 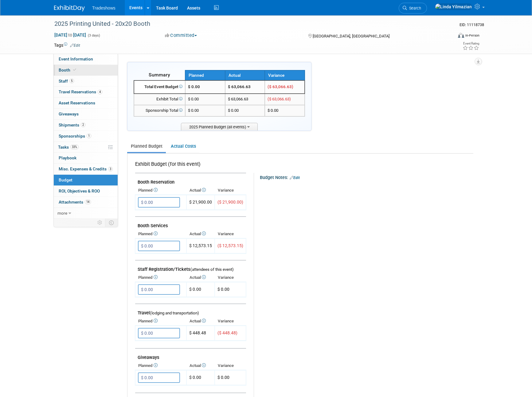 I want to click on img: ExhibitDay, so click(x=69, y=8).